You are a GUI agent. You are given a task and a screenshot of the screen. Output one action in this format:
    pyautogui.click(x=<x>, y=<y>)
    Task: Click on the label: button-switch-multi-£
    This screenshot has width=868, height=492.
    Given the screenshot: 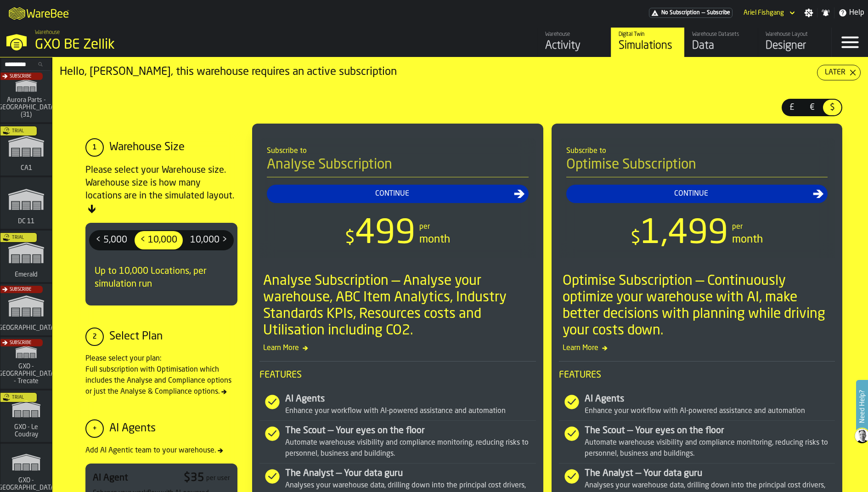 What is the action you would take?
    pyautogui.click(x=792, y=108)
    